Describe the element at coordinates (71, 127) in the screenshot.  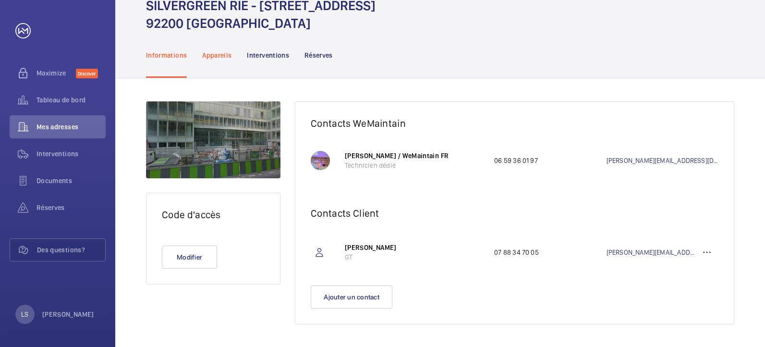
I see `span: Mes adresses` at that location.